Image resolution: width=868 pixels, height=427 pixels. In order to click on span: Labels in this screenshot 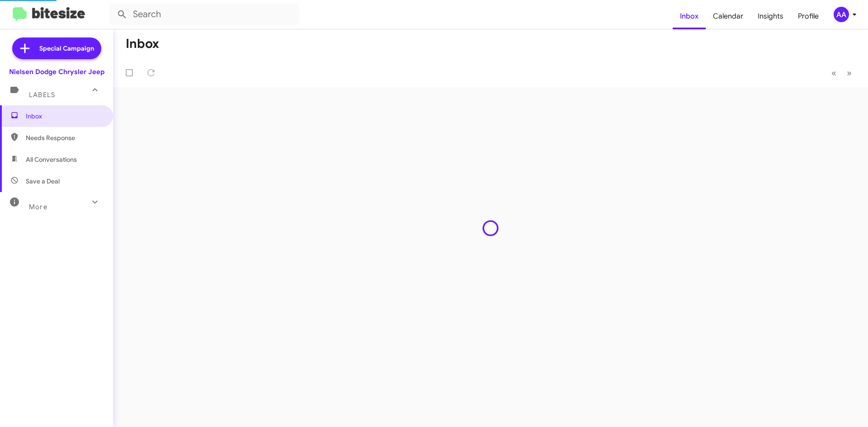, I will do `click(42, 95)`.